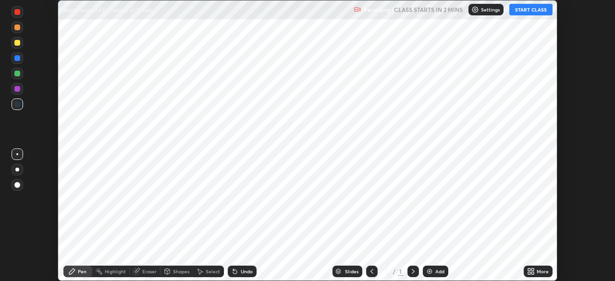  What do you see at coordinates (181, 271) in the screenshot?
I see `div: Shapes` at bounding box center [181, 271].